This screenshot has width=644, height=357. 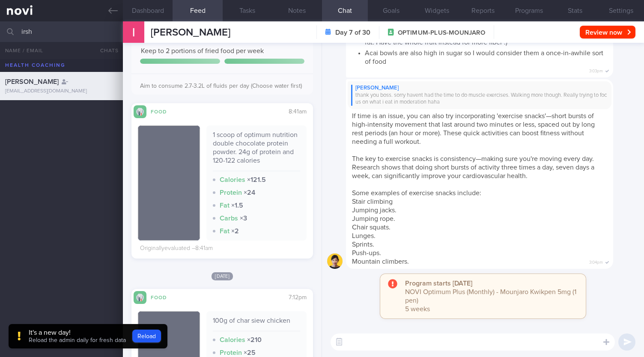 What do you see at coordinates (353, 32) in the screenshot?
I see `strong: Day 7 of 30` at bounding box center [353, 32].